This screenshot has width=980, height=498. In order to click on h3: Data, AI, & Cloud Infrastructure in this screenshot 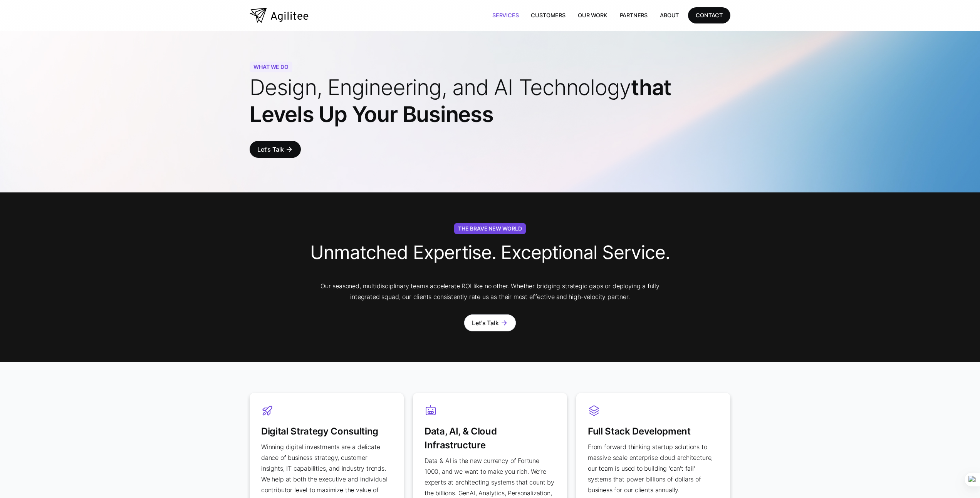, I will do `click(490, 434)`.